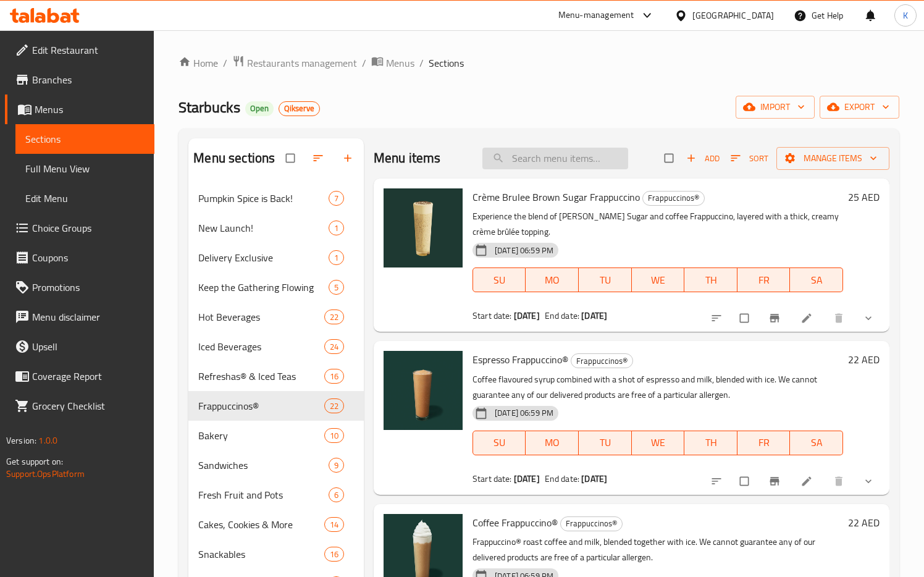  What do you see at coordinates (336, 288) in the screenshot?
I see `span: 5` at bounding box center [336, 288].